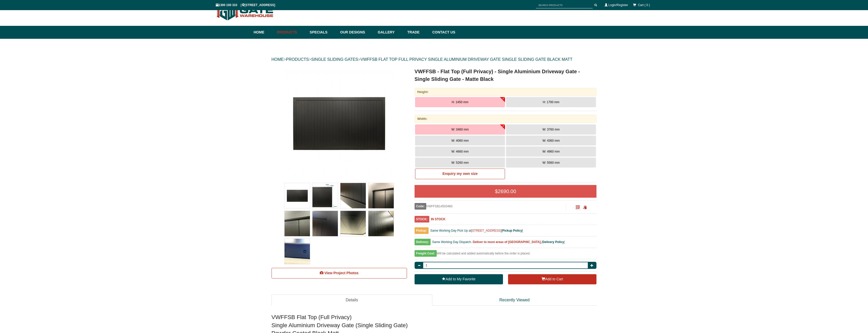 This screenshot has width=868, height=333. Describe the element at coordinates (460, 152) in the screenshot. I see `button: W: 4660 mm` at that location.